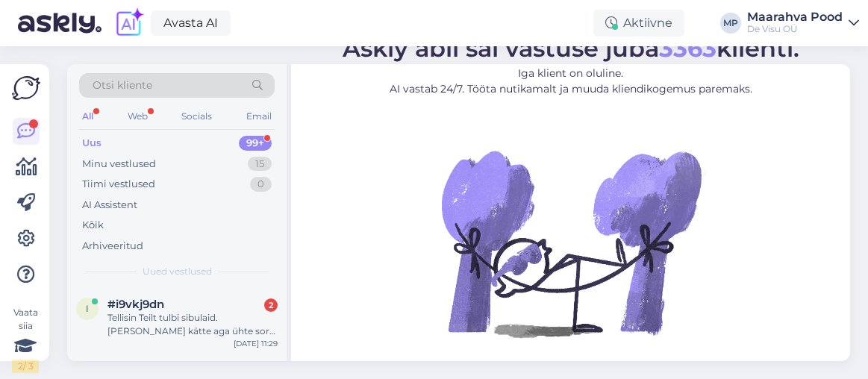 The image size is (868, 379). I want to click on div: 99+, so click(255, 143).